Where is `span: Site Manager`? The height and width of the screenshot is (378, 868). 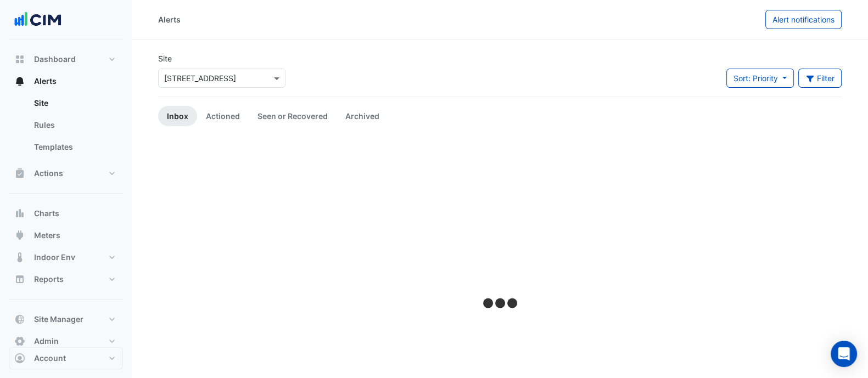 span: Site Manager is located at coordinates (59, 319).